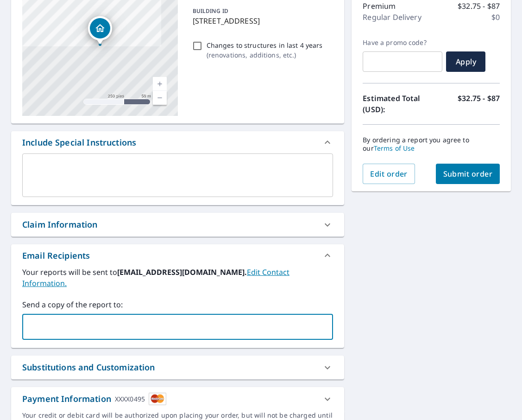 The width and height of the screenshot is (522, 420). What do you see at coordinates (94, 399) in the screenshot?
I see `div: Payment Information` at bounding box center [94, 399].